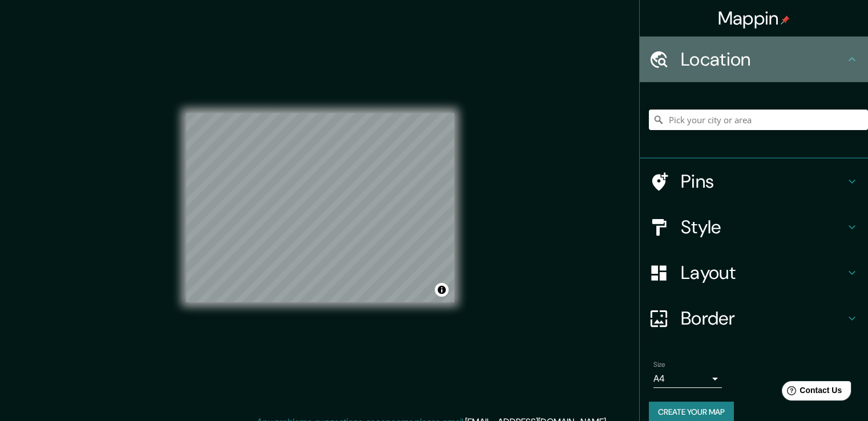 Image resolution: width=868 pixels, height=421 pixels. Describe the element at coordinates (320, 208) in the screenshot. I see `canvas: Map` at that location.